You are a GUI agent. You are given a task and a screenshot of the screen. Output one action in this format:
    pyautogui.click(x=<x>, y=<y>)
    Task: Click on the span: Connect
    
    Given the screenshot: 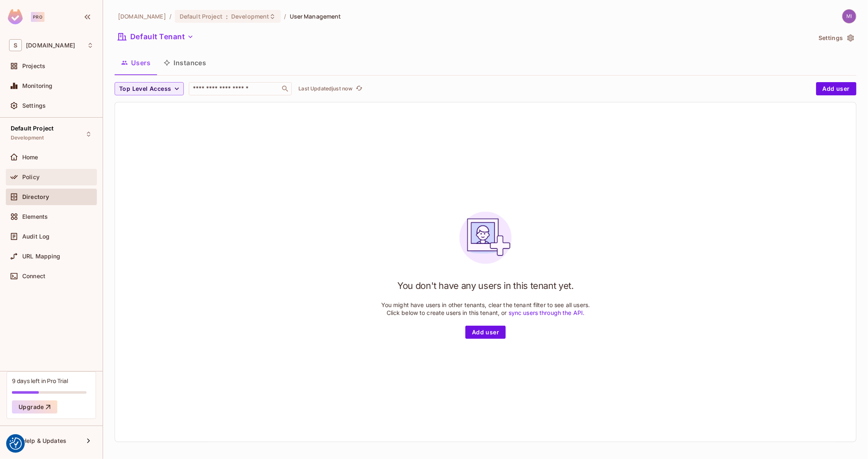 What is the action you would take?
    pyautogui.click(x=34, y=276)
    